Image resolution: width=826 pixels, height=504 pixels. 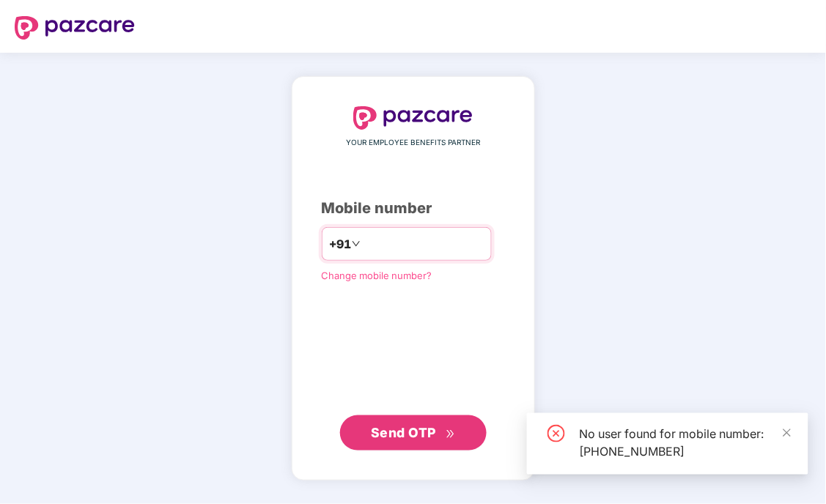 What do you see at coordinates (450, 434) in the screenshot?
I see `span: double-right` at bounding box center [450, 434].